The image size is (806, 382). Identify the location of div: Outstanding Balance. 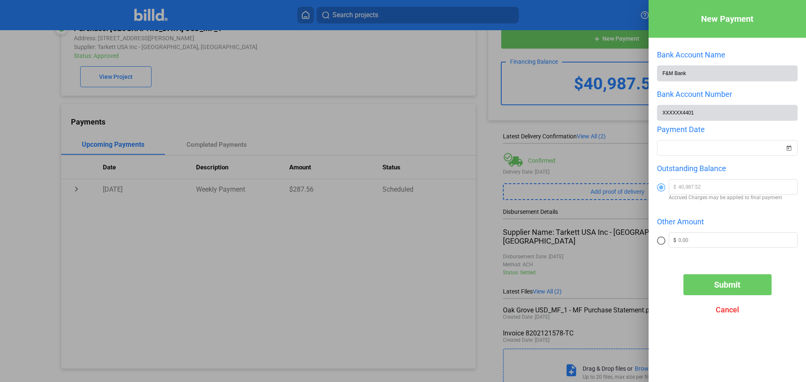
(727, 168).